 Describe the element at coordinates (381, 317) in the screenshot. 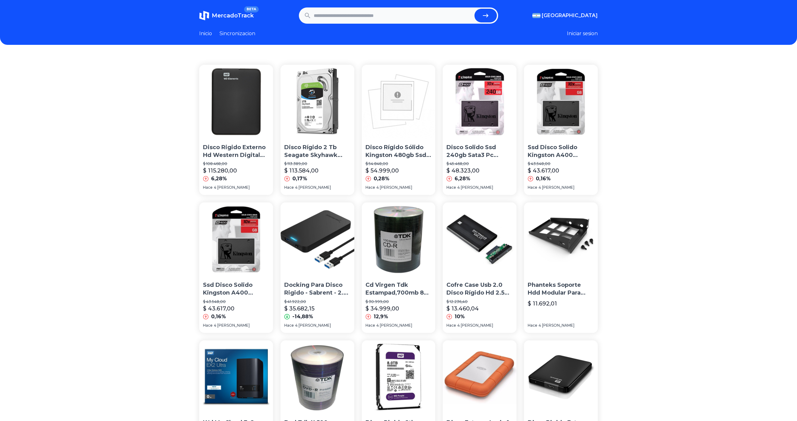

I see `p: 12,9%` at that location.